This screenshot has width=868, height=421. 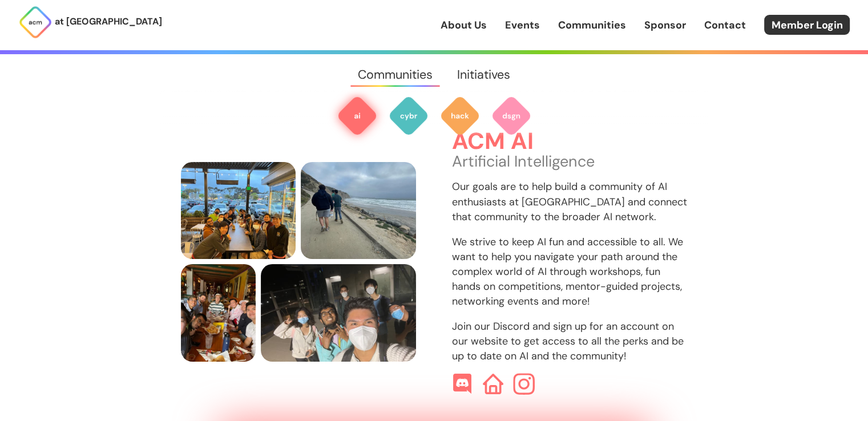 What do you see at coordinates (464, 25) in the screenshot?
I see `a: About Us` at bounding box center [464, 25].